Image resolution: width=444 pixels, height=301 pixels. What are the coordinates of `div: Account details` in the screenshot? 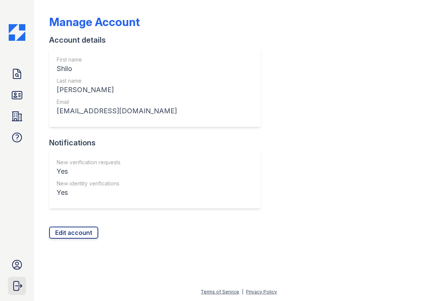 It's located at (158, 40).